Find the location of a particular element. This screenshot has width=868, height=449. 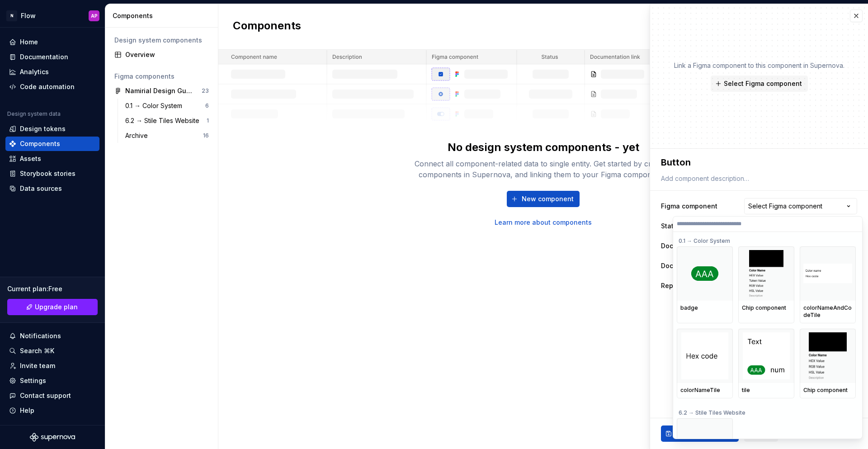

div: badge is located at coordinates (705, 308).